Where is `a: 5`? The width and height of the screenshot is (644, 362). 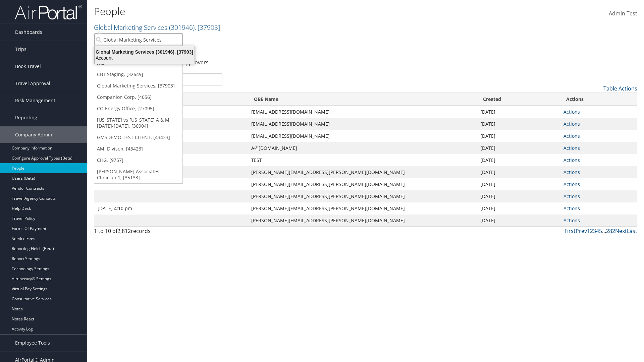
a: 5 is located at coordinates (600, 231).